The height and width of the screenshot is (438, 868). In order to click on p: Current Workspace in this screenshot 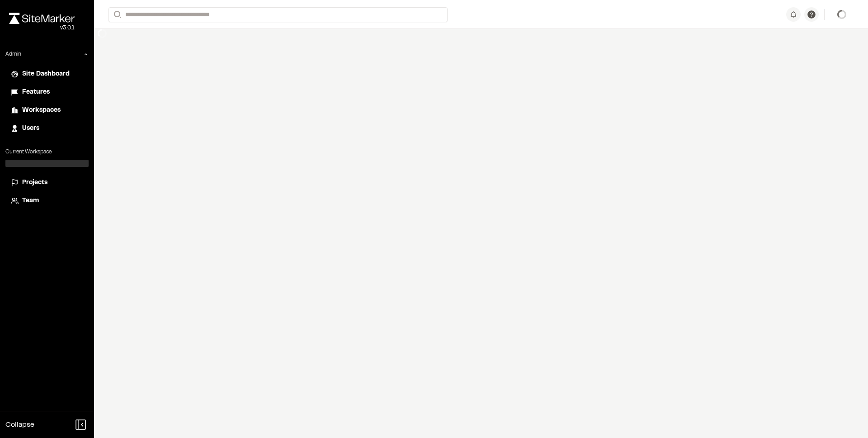, I will do `click(47, 152)`.